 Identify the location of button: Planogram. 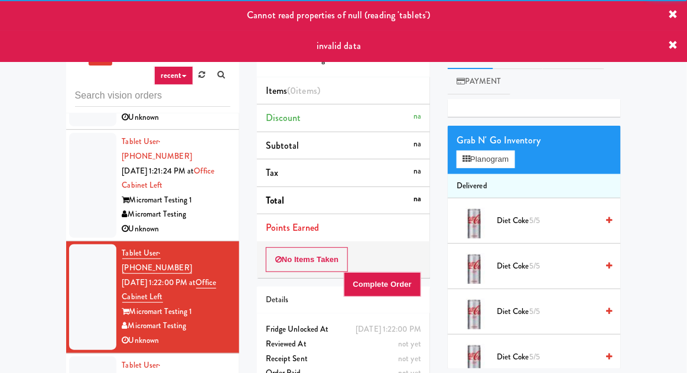
(486, 159).